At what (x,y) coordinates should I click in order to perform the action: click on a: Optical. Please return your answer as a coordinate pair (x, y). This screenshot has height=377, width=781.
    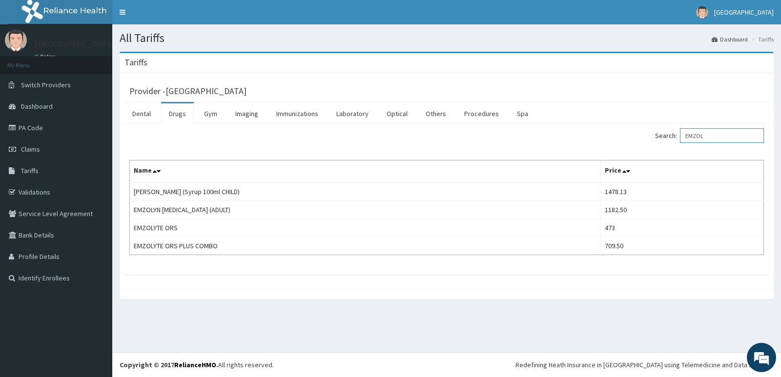
    Looking at the image, I should click on (397, 114).